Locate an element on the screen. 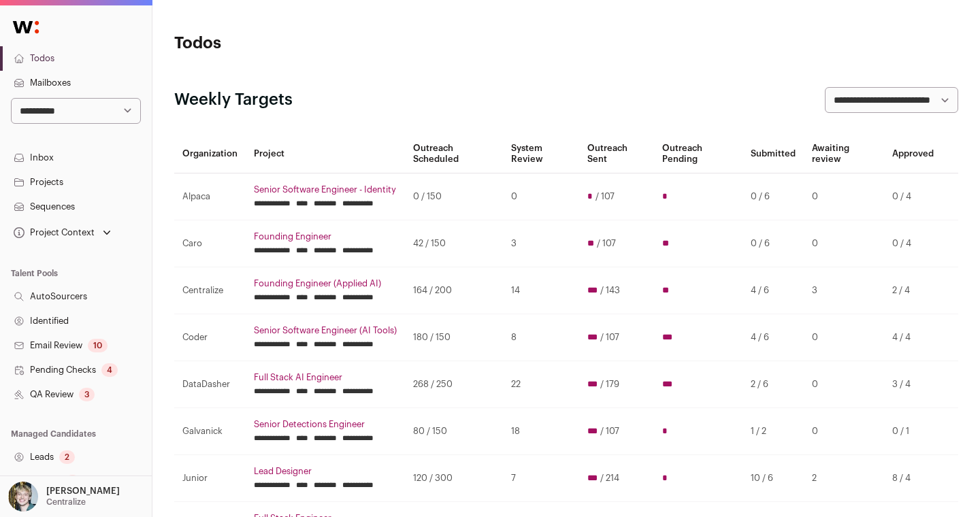 The width and height of the screenshot is (980, 517). h2: Weekly Targets is located at coordinates (234, 100).